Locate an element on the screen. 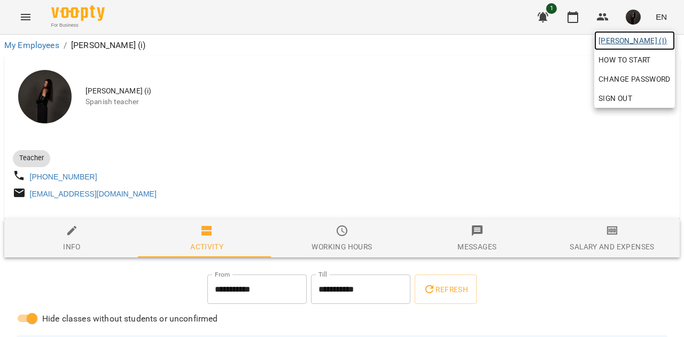  a: Change Password is located at coordinates (635, 79).